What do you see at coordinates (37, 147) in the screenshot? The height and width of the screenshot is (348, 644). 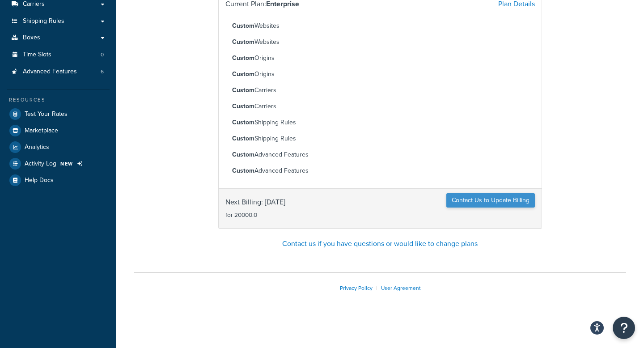 I see `span: Analytics` at bounding box center [37, 147].